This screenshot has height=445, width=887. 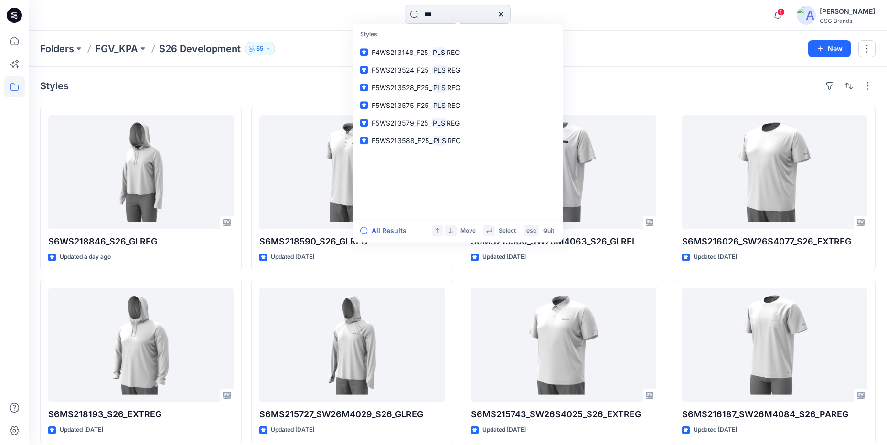 I want to click on a: F5WS213575_F25_PLSREG, so click(x=458, y=105).